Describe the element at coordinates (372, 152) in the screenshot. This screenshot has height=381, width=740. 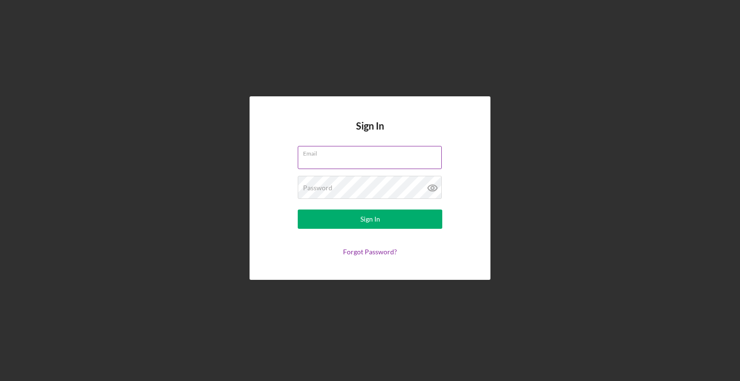
I see `label: Email` at that location.